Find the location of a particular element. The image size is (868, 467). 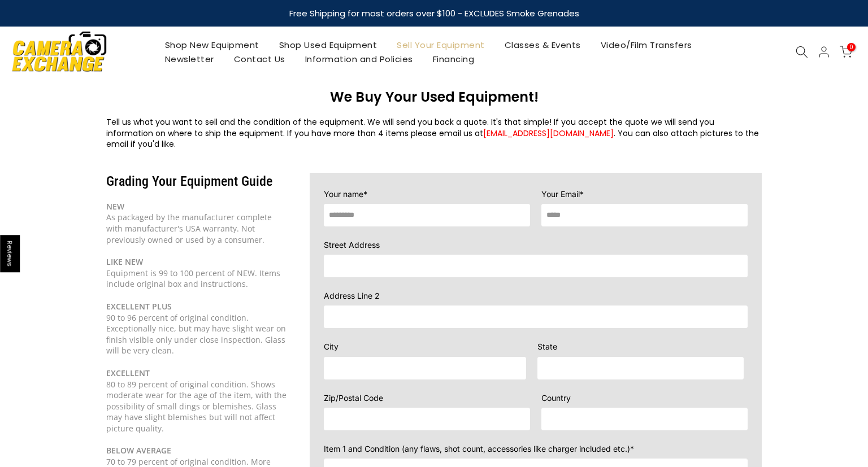

span: Your Email is located at coordinates (561, 194).